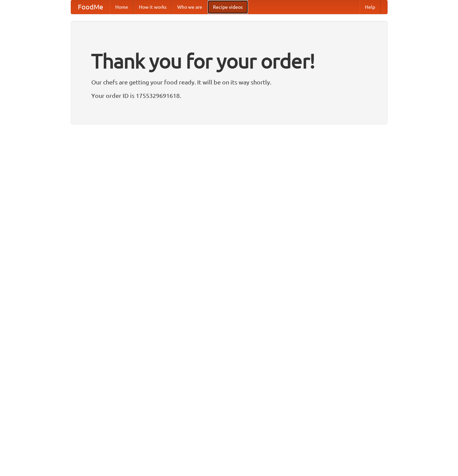  What do you see at coordinates (229, 95) in the screenshot?
I see `p: Your order ID is 1755329691618.` at bounding box center [229, 95].